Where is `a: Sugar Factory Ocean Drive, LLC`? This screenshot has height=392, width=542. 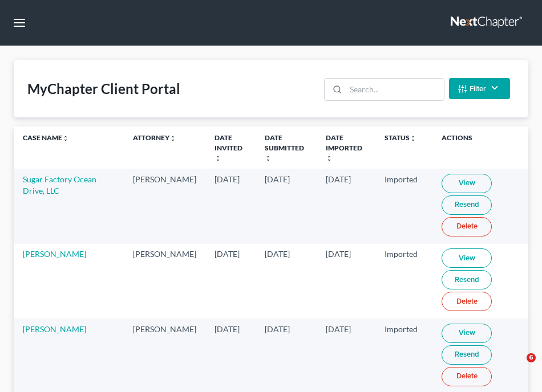
a: Sugar Factory Ocean Drive, LLC is located at coordinates (59, 185).